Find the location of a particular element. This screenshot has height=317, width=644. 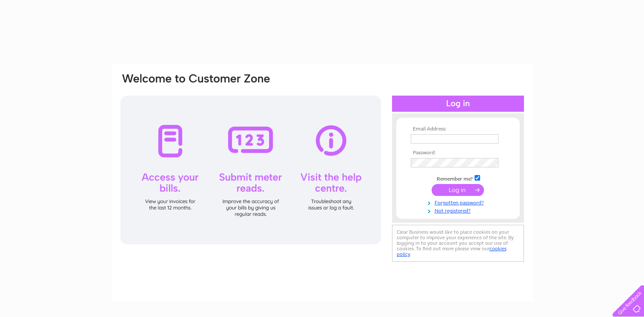

div: Clear Business would like to place cookies on your computer to improve your experience of the sit... is located at coordinates (458, 243).